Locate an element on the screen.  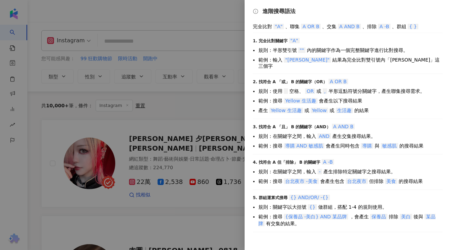
span: {保養品 -美白} AND 某品牌 is located at coordinates (316, 217).